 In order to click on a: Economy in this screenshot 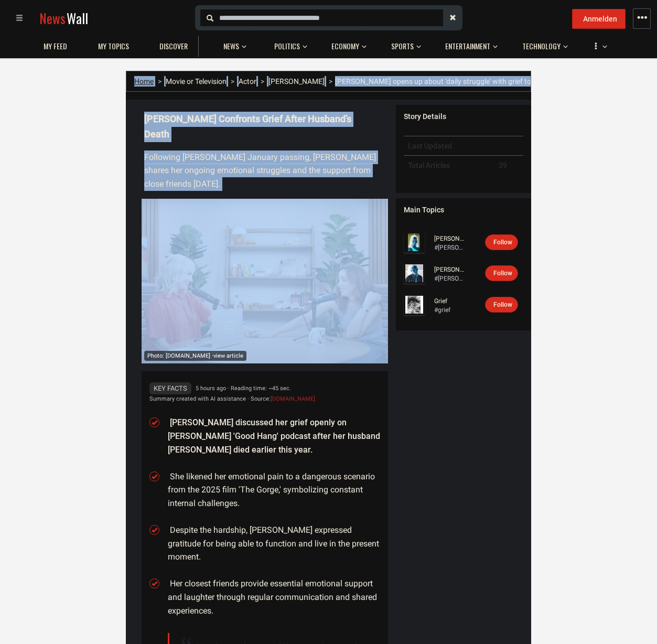, I will do `click(345, 46)`.